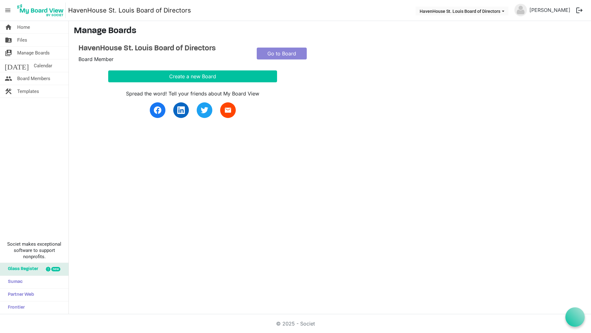 Image resolution: width=591 pixels, height=333 pixels. What do you see at coordinates (56, 269) in the screenshot?
I see `div: new` at bounding box center [56, 269].